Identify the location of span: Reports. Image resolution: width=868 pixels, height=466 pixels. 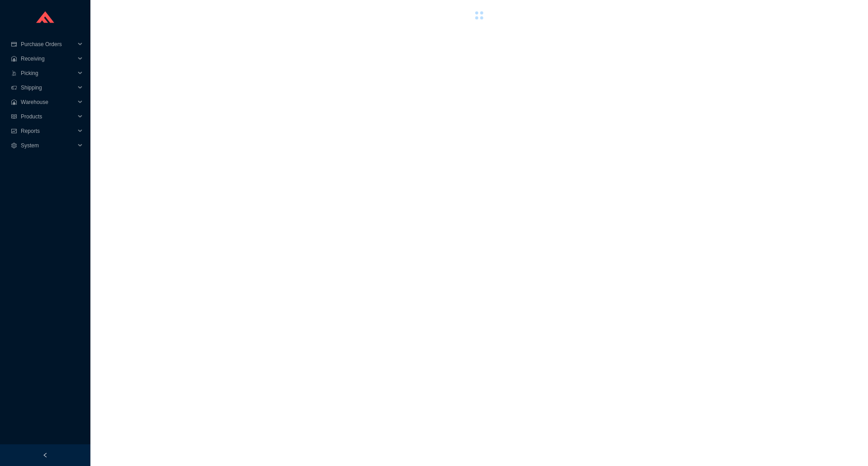
(48, 131).